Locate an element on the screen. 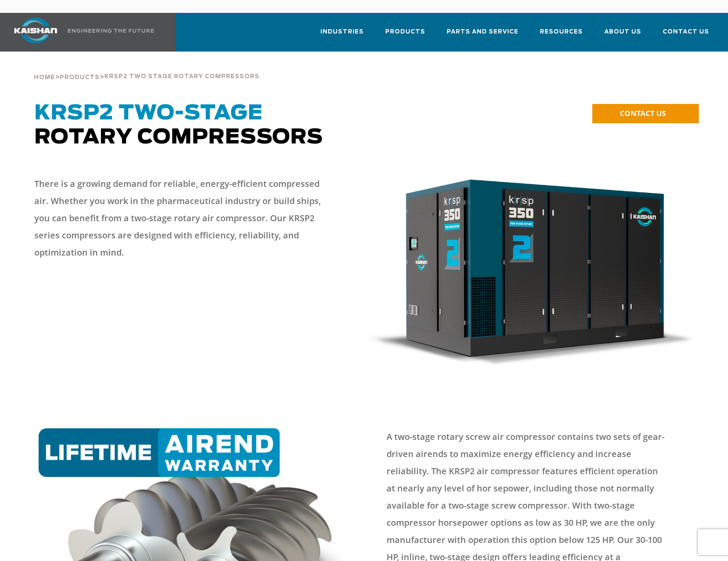 The image size is (728, 561). a: Contact Us is located at coordinates (686, 35).